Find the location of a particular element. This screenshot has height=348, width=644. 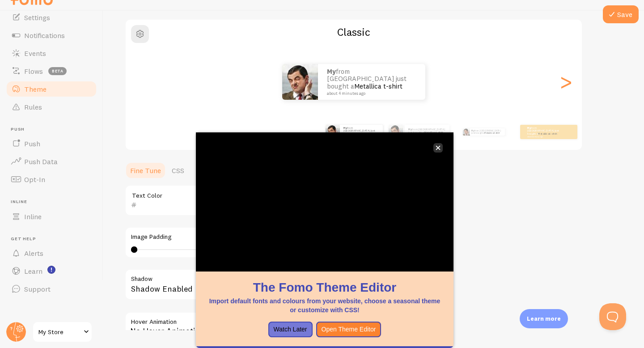

button: Save is located at coordinates (620, 15).